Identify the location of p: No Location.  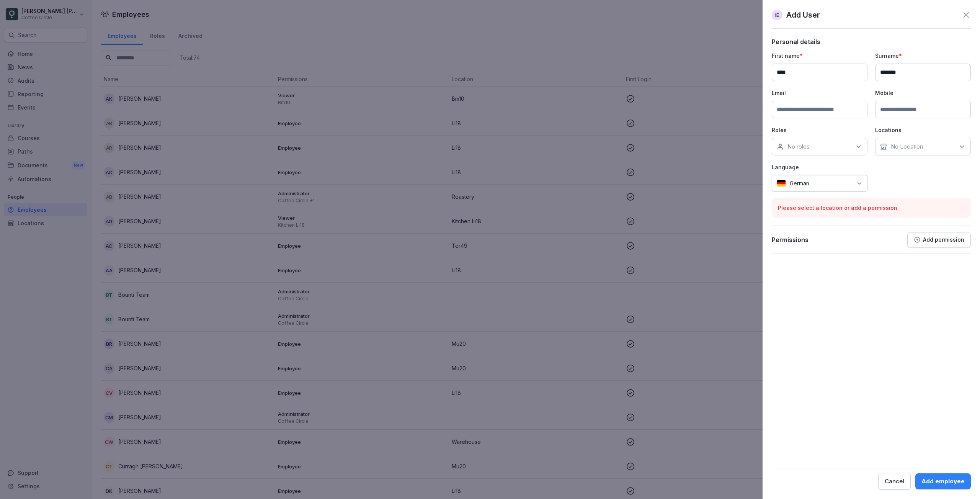
(907, 147).